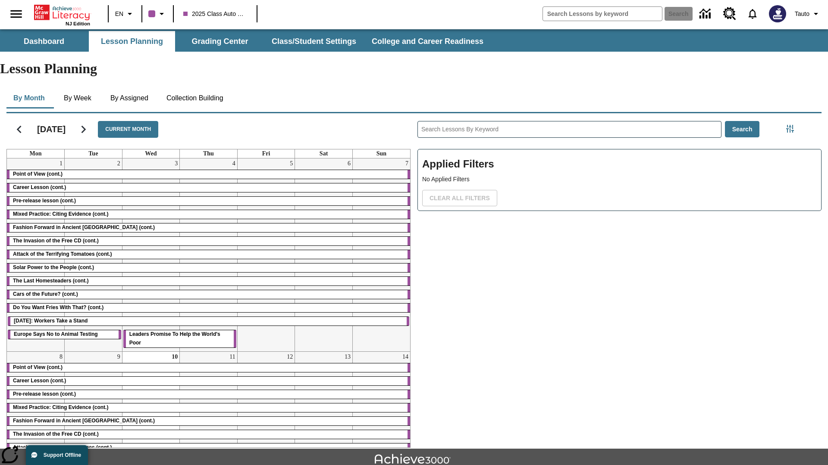 The image size is (828, 465). What do you see at coordinates (119, 164) in the screenshot?
I see `a: September 2, 2025` at bounding box center [119, 164].